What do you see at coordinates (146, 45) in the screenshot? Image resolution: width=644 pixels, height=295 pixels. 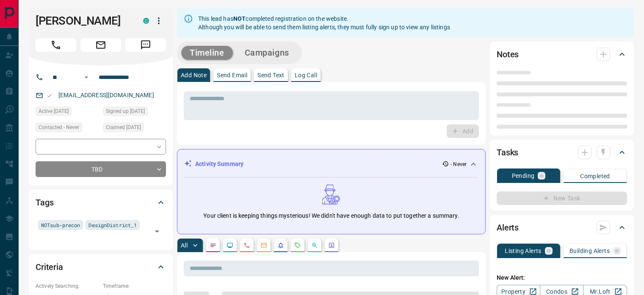 I see `span: Message` at bounding box center [146, 45].